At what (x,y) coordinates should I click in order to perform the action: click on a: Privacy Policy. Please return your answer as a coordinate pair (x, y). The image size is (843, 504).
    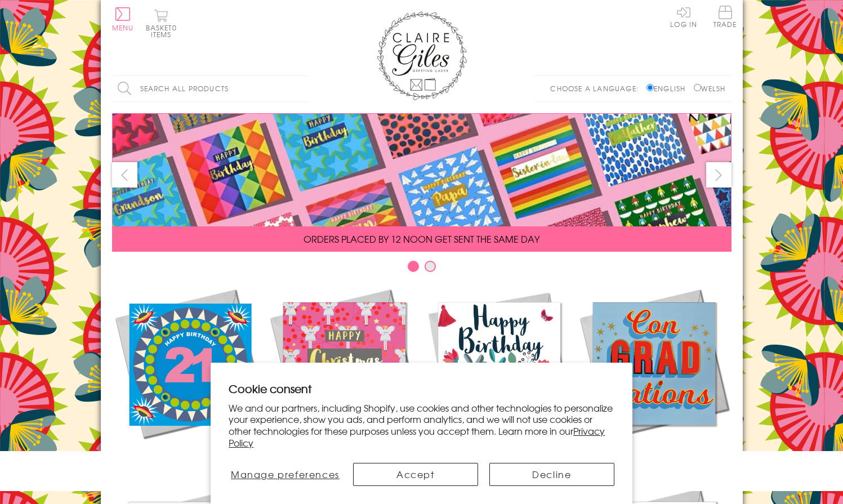
    Looking at the image, I should click on (417, 436).